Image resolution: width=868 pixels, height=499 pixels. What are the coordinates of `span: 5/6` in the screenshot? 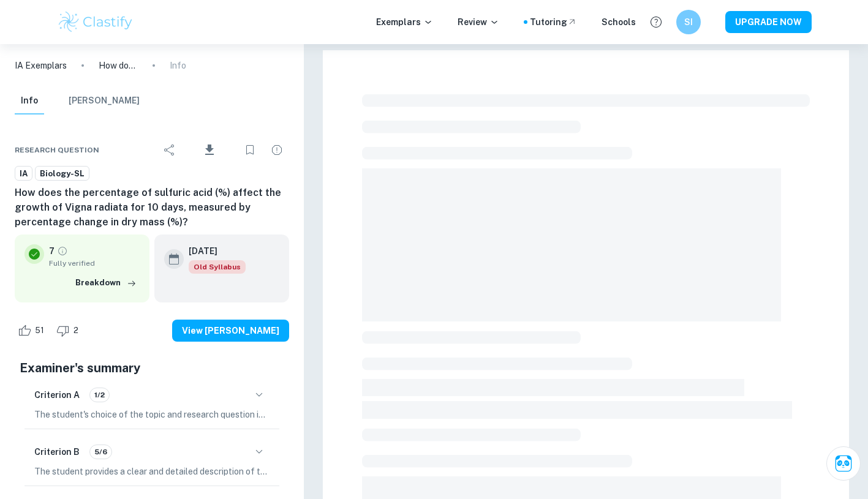 It's located at (101, 452).